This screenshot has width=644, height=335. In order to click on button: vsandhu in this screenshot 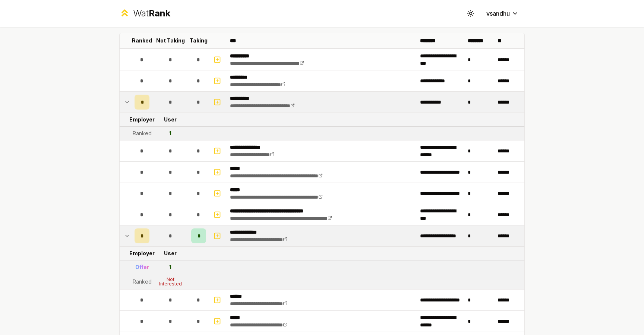, I will do `click(503, 13)`.